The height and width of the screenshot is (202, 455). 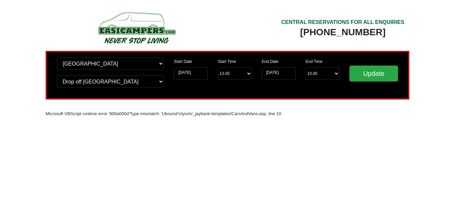 What do you see at coordinates (279, 74) in the screenshot?
I see `input: Return Date` at bounding box center [279, 74].